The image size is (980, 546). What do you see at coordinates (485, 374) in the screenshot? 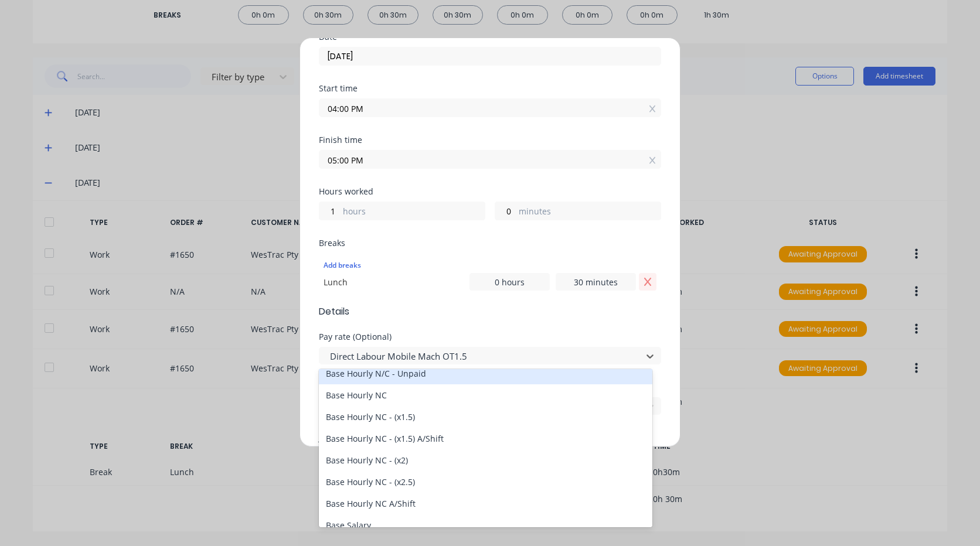
I see `div: Base Hourly N/C - Unpaid` at bounding box center [485, 374].